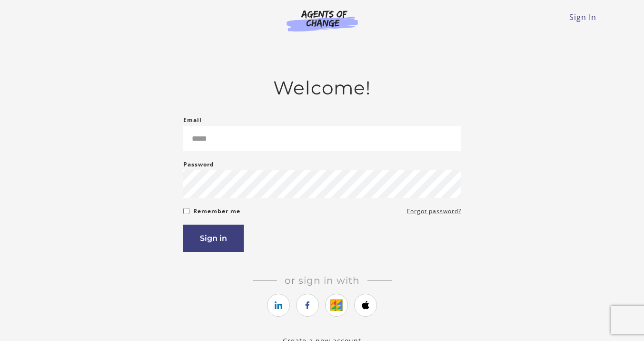  Describe the element at coordinates (583, 17) in the screenshot. I see `a: Sign In` at that location.